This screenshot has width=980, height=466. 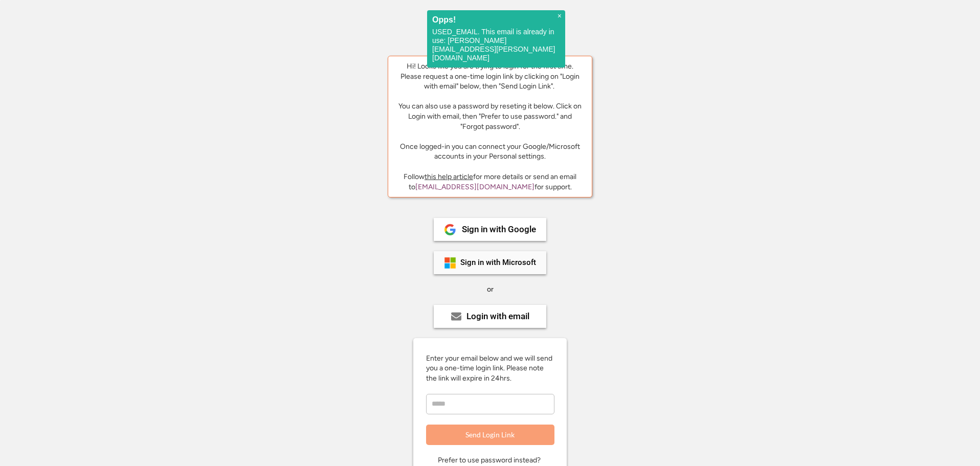 What do you see at coordinates (490, 290) in the screenshot?
I see `div: or` at bounding box center [490, 290].